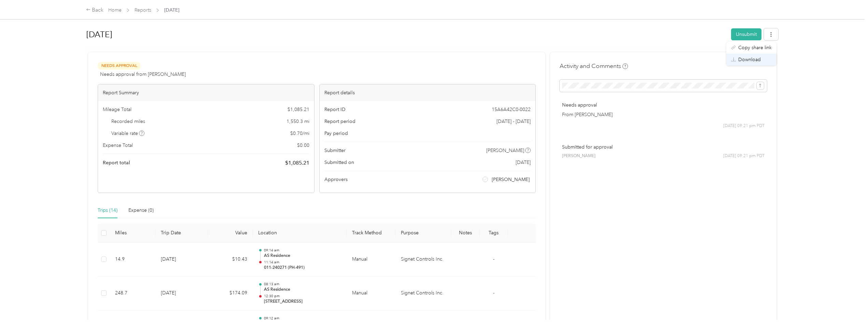 The width and height of the screenshot is (868, 332). Describe the element at coordinates (95, 10) in the screenshot. I see `div: Back` at that location.